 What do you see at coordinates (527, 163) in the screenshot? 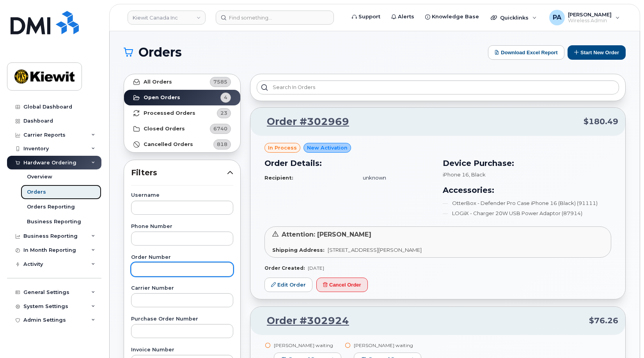
I see `h3: Device Purchase:` at bounding box center [527, 163].